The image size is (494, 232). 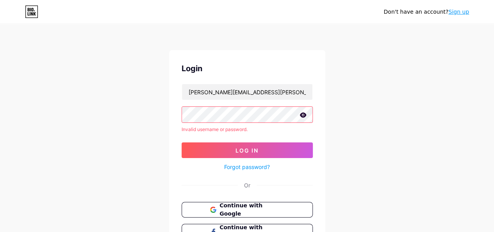 I want to click on div: Don't have an account?, so click(x=426, y=12).